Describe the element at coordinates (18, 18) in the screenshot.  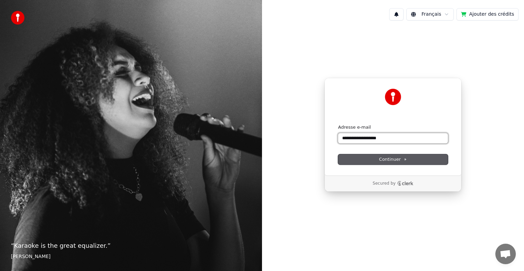
I see `img: youka` at that location.